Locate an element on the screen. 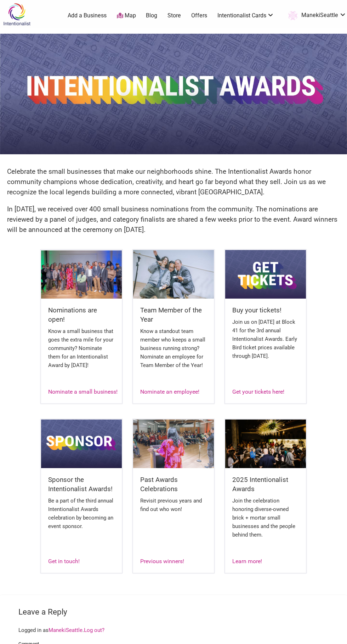  p: Join the celebration honoring diverse-owned brick + mortar small businesses and the people behind... is located at coordinates (266, 518).